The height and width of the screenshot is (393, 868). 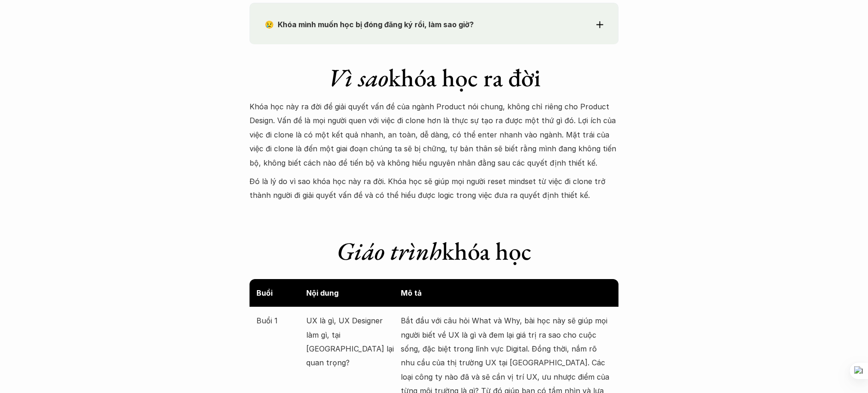 I want to click on strong: Buổi, so click(x=264, y=293).